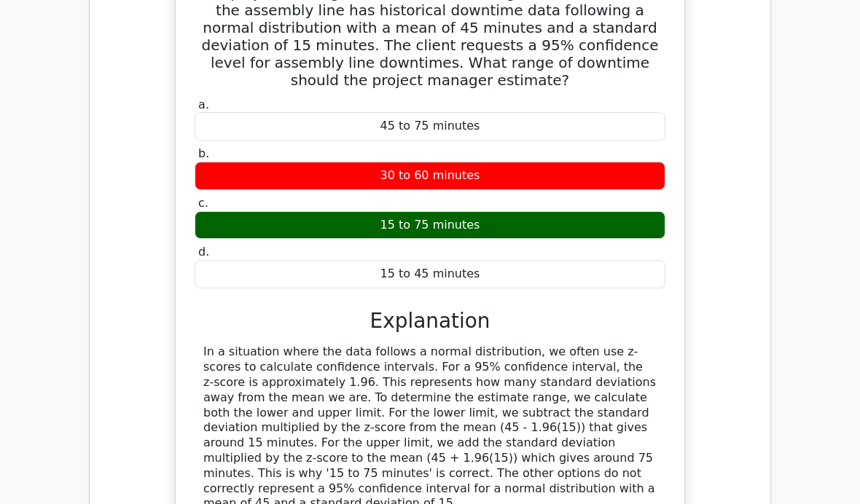 The height and width of the screenshot is (504, 860). What do you see at coordinates (430, 274) in the screenshot?
I see `div: 15 to 45 minutes` at bounding box center [430, 274].